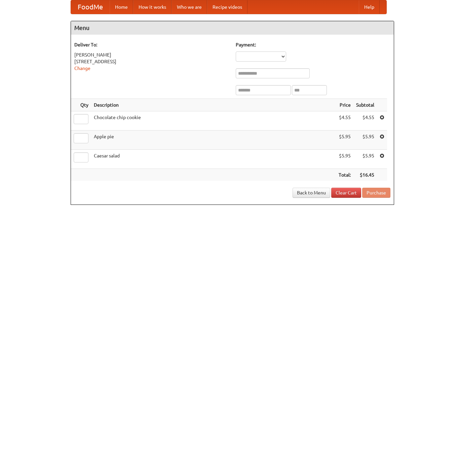 This screenshot has width=457, height=476. What do you see at coordinates (313, 44) in the screenshot?
I see `h5: Payment:` at bounding box center [313, 44].